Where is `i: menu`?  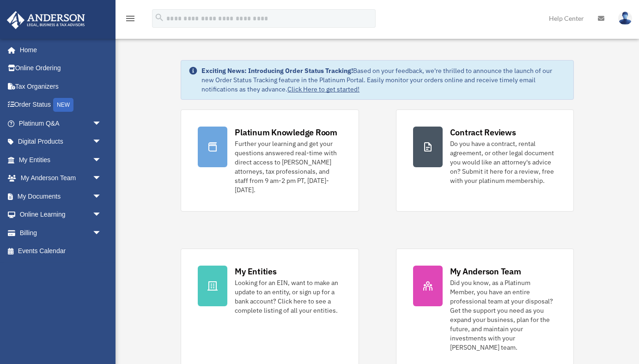
i: menu is located at coordinates (130, 18).